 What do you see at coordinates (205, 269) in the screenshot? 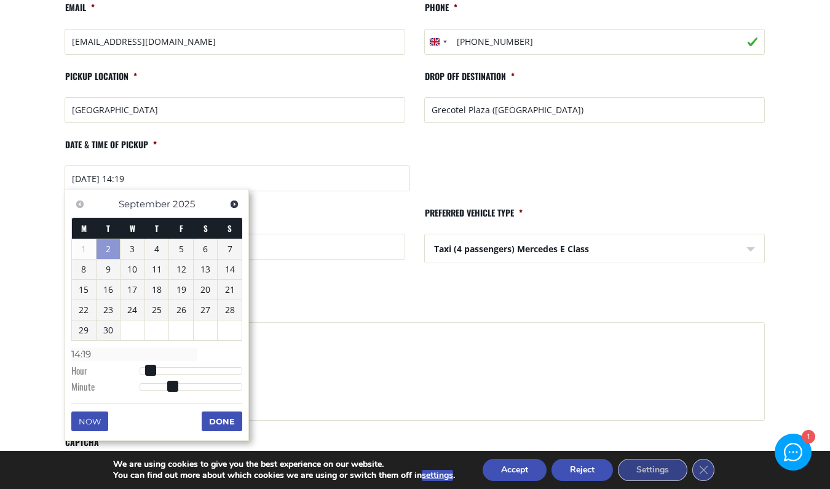
I see `a: 13` at bounding box center [205, 269].